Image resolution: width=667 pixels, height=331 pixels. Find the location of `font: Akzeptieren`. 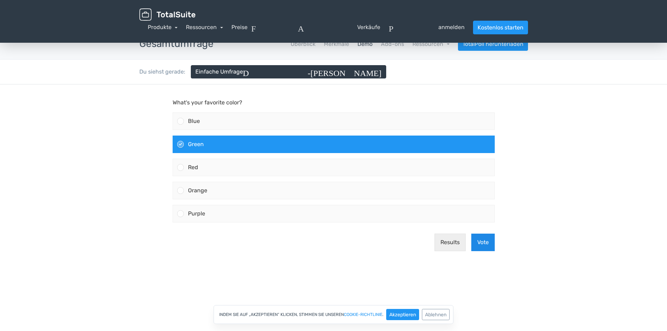

font: Akzeptieren is located at coordinates (403, 314).